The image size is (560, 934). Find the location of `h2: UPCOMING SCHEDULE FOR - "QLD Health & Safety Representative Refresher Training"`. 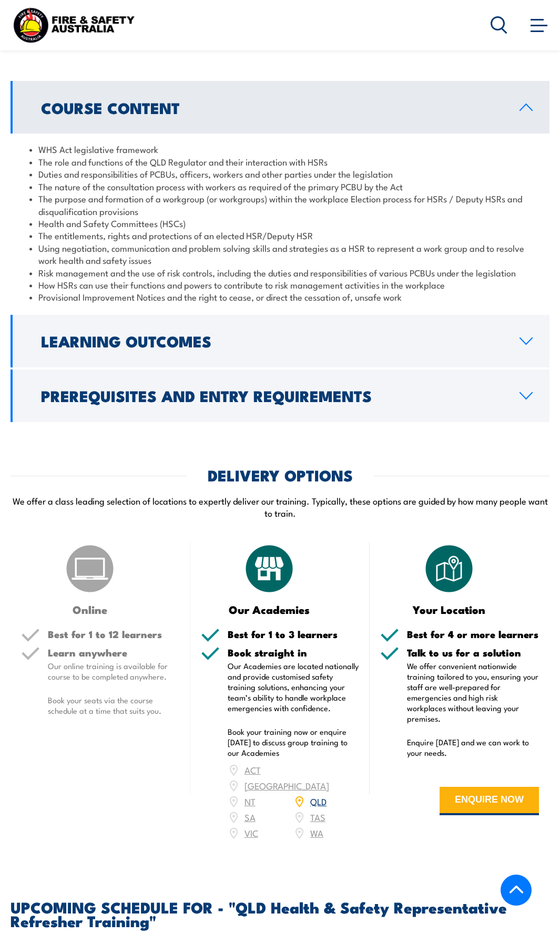

h2: UPCOMING SCHEDULE FOR - "QLD Health & Safety Representative Refresher Training" is located at coordinates (280, 913).